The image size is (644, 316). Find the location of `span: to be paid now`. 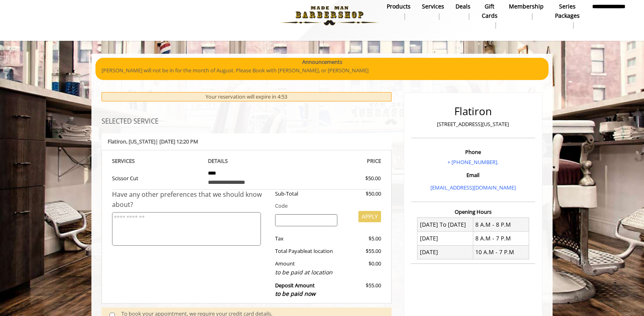

span: to be paid now is located at coordinates (295, 293).